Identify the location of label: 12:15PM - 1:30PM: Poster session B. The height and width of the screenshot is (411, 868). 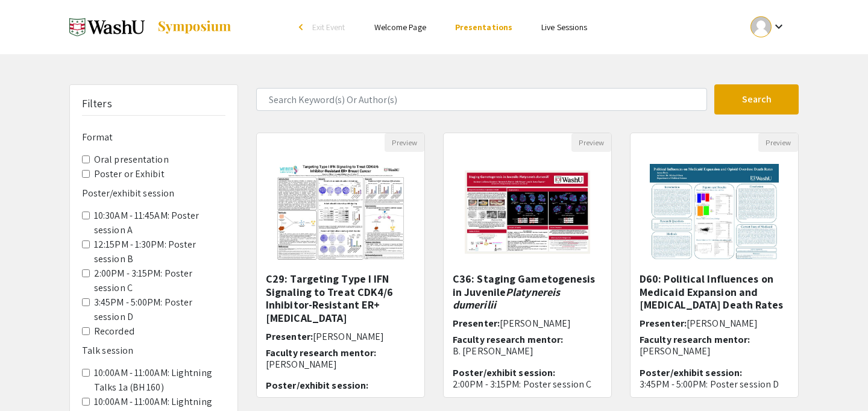
(160, 252).